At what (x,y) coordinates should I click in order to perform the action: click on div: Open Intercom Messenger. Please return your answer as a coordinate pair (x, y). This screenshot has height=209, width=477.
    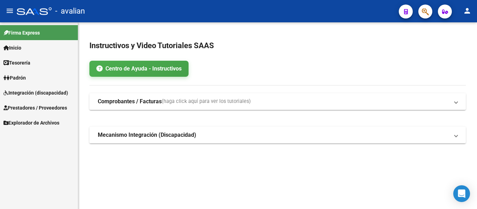
    Looking at the image, I should click on (462, 194).